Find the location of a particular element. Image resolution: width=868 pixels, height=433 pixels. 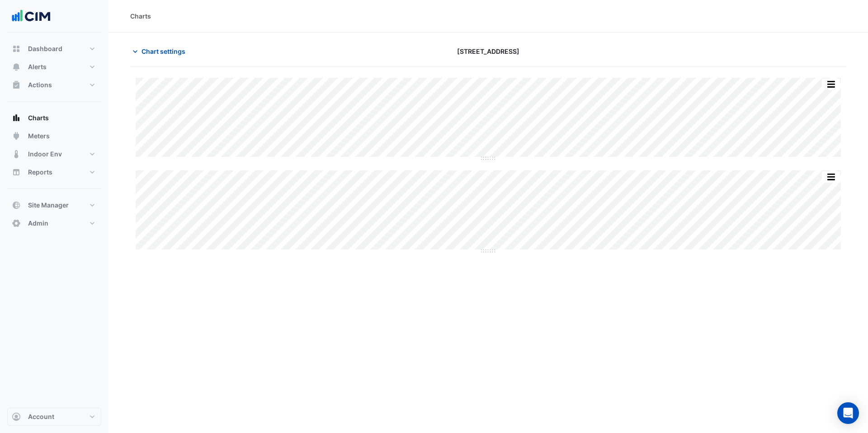

app-icon: Actions is located at coordinates (17, 85).